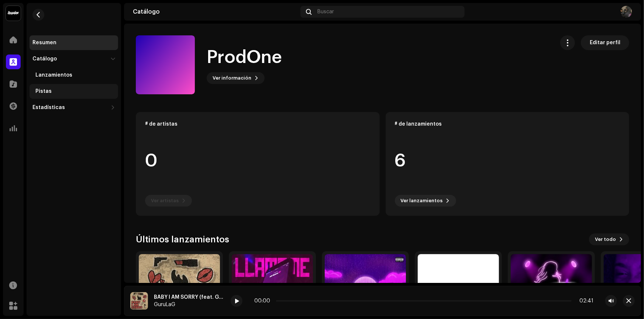 The image size is (644, 319). What do you see at coordinates (74, 92) in the screenshot?
I see `re-m-nav-item: Pistas` at bounding box center [74, 92].